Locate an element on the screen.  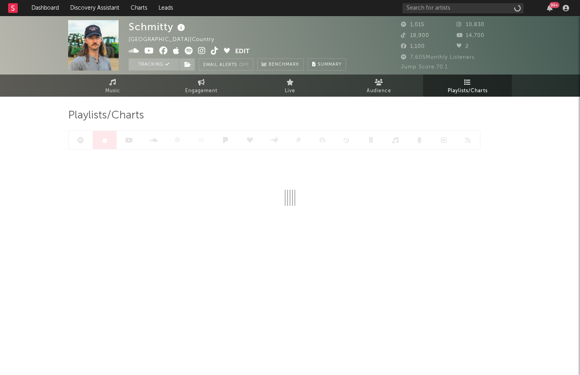
button: Email AlertsOff is located at coordinates (226, 65).